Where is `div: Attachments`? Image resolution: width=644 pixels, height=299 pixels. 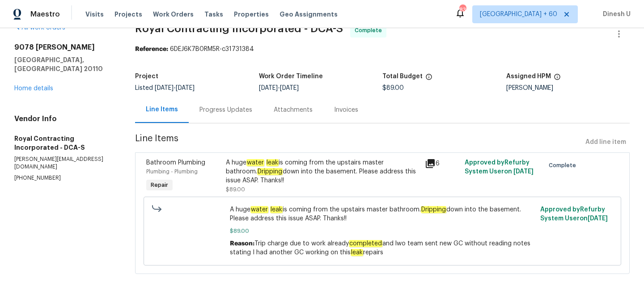 div: Attachments is located at coordinates (293, 110).